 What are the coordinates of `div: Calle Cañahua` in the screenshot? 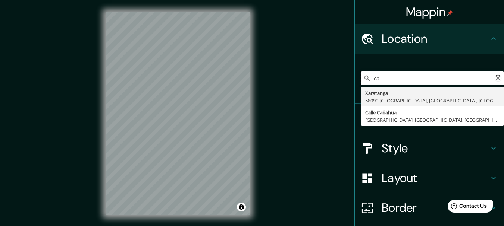 It's located at (432, 113).